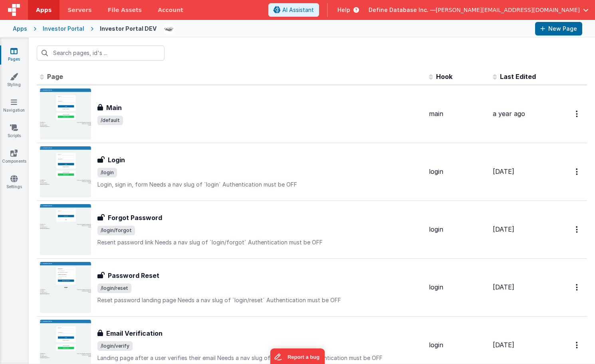 This screenshot has width=595, height=364. What do you see at coordinates (169, 29) in the screenshot?
I see `img: dbd5031d3984bd4b2343f917d142348f` at bounding box center [169, 29].